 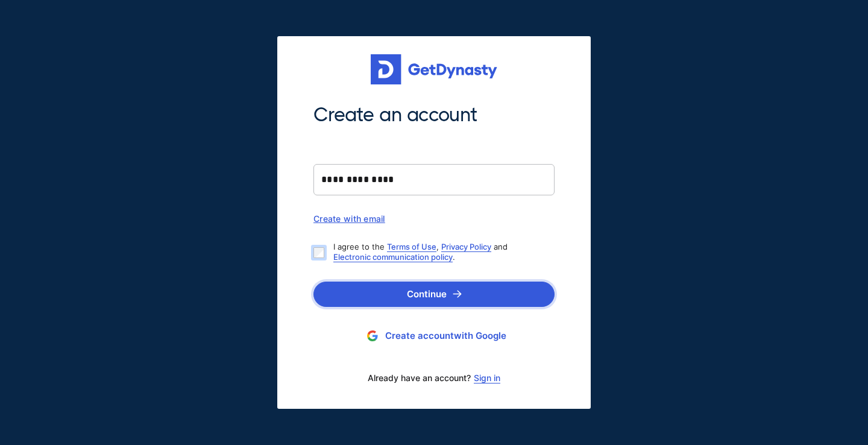 I want to click on a: Sign in, so click(x=487, y=378).